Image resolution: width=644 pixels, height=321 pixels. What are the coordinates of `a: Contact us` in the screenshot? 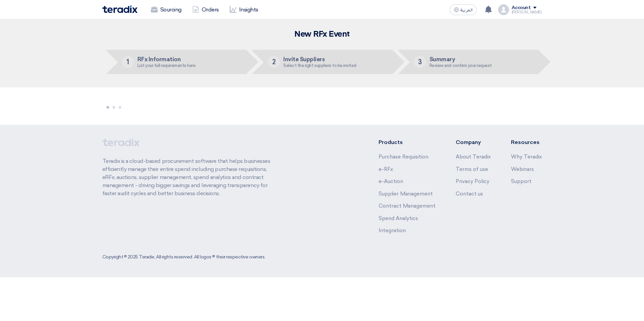 It's located at (469, 194).